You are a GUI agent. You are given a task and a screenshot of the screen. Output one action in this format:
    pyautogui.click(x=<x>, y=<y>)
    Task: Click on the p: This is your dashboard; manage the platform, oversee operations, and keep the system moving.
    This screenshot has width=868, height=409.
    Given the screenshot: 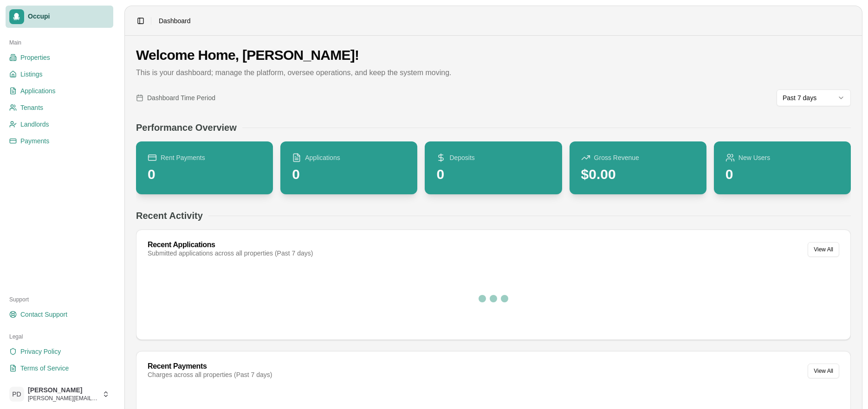 What is the action you would take?
    pyautogui.click(x=493, y=73)
    